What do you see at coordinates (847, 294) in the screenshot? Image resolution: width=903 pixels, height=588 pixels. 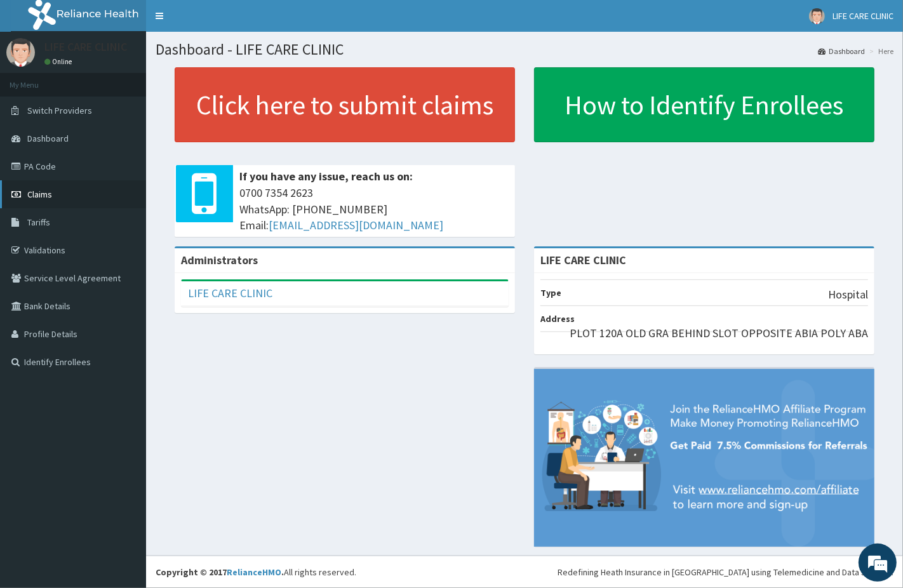 I see `p: Hospital` at bounding box center [847, 294].